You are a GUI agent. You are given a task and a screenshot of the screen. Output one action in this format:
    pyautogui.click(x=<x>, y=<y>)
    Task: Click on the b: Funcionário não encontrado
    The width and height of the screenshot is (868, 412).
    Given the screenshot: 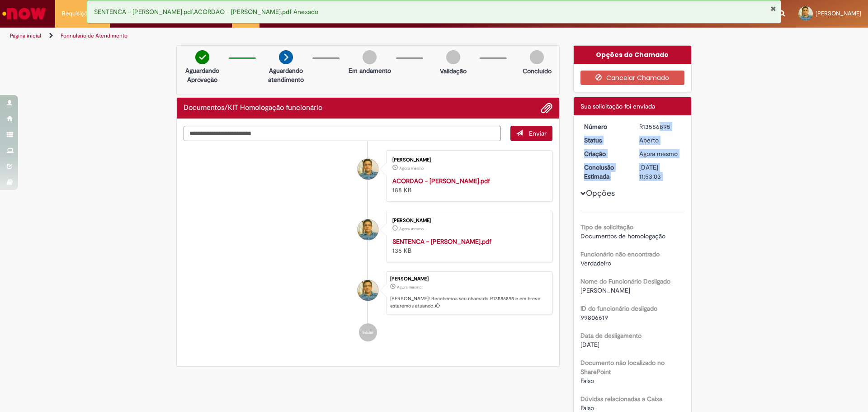 What is the action you would take?
    pyautogui.click(x=619, y=254)
    